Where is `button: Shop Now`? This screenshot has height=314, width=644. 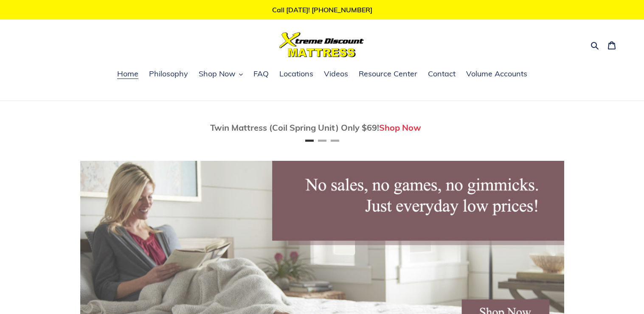
button: Shop Now is located at coordinates (221, 74).